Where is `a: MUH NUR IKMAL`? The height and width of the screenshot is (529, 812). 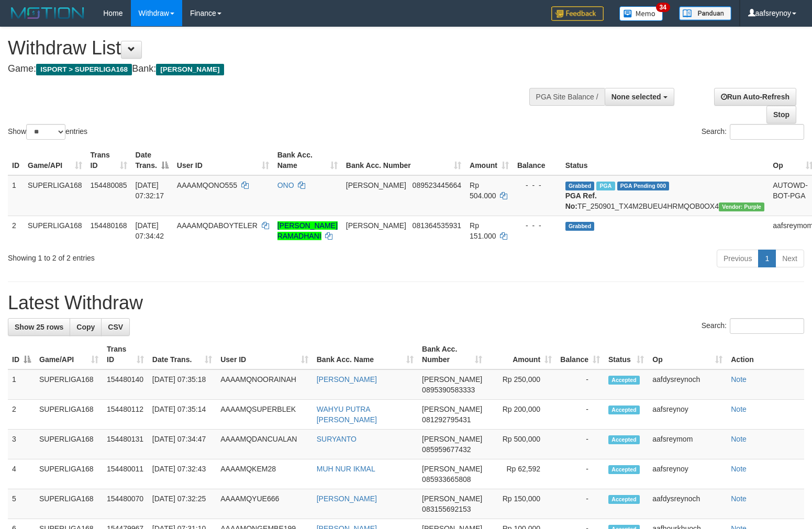
a: MUH NUR IKMAL is located at coordinates (346, 469).